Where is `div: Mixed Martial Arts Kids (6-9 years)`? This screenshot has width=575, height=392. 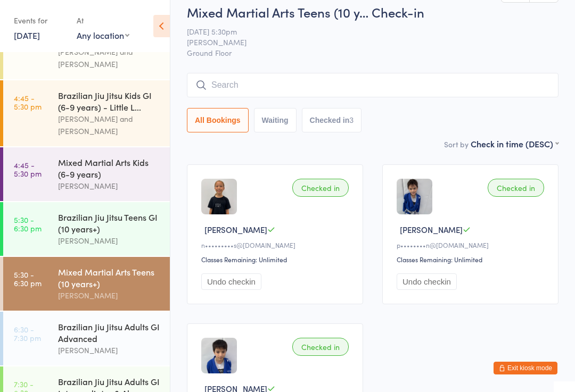
div: Mixed Martial Arts Kids (6-9 years) is located at coordinates (109, 168).